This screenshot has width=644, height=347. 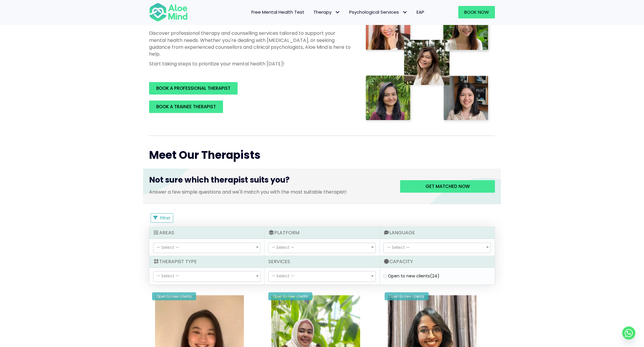 I want to click on span: BOOK A TRAINEE THERAPIST, so click(x=186, y=106).